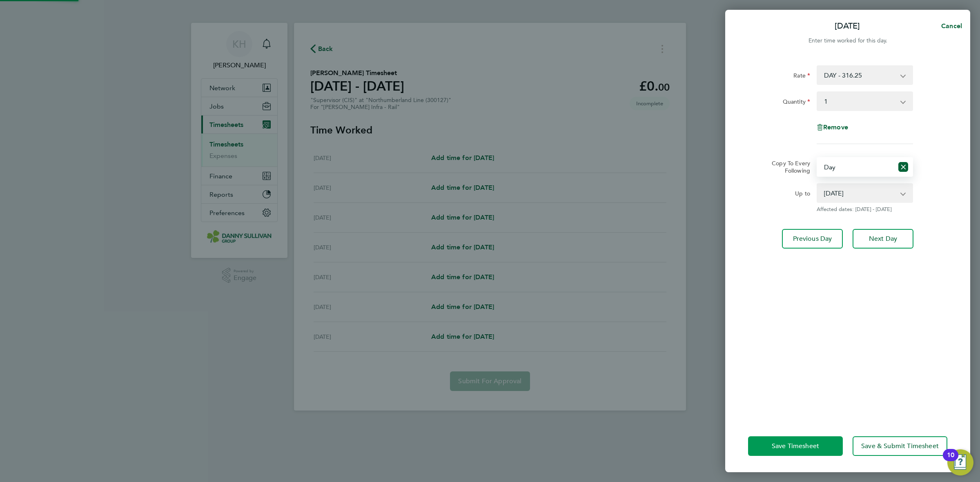  Describe the element at coordinates (795, 446) in the screenshot. I see `button: Save Timesheet` at that location.